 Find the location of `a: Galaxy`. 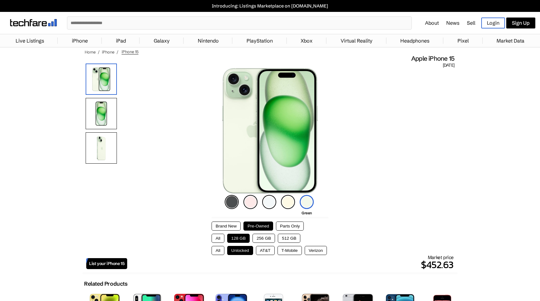

a: Galaxy is located at coordinates (162, 41).